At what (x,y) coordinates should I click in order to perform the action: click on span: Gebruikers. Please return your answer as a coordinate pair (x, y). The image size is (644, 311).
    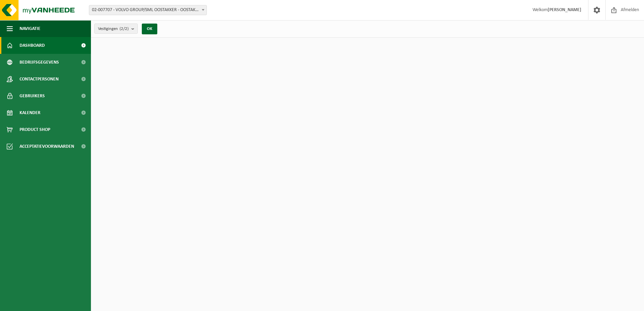
    Looking at the image, I should click on (32, 96).